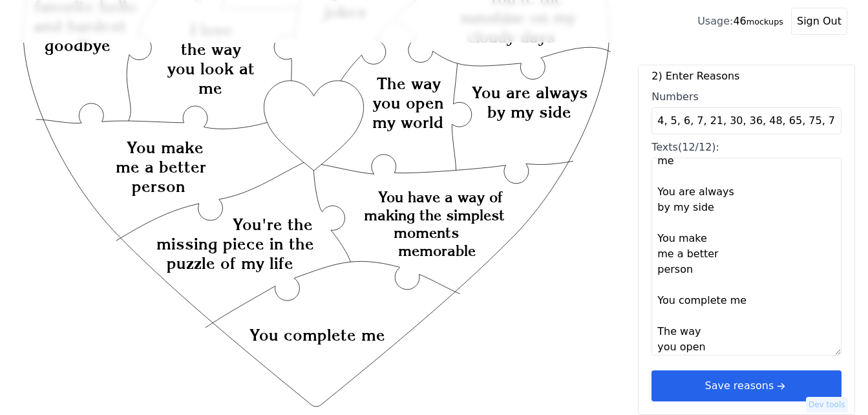 The height and width of the screenshot is (415, 868). I want to click on text: You make, so click(165, 147).